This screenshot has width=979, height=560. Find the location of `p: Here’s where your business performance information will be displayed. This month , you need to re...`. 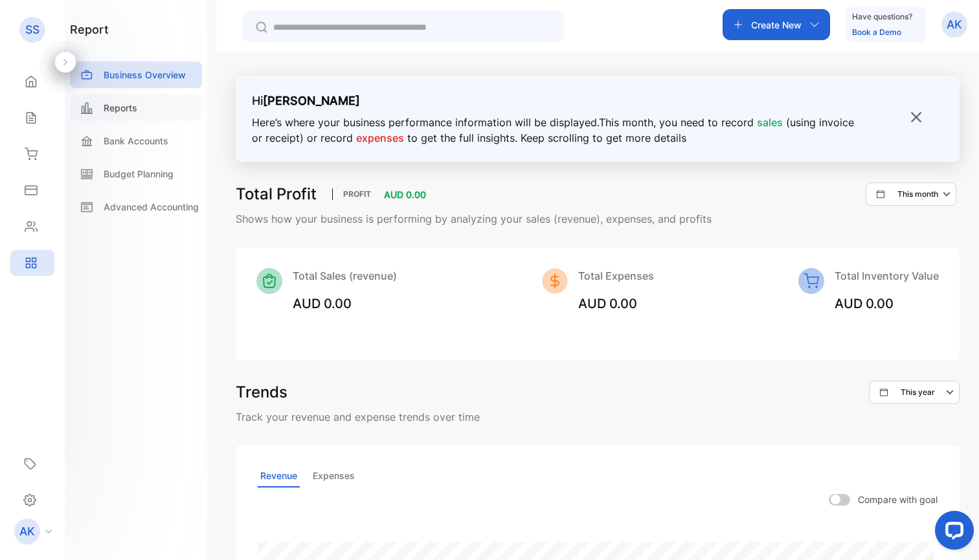

p: Here’s where your business performance information will be displayed. This month , you need to re... is located at coordinates (557, 130).